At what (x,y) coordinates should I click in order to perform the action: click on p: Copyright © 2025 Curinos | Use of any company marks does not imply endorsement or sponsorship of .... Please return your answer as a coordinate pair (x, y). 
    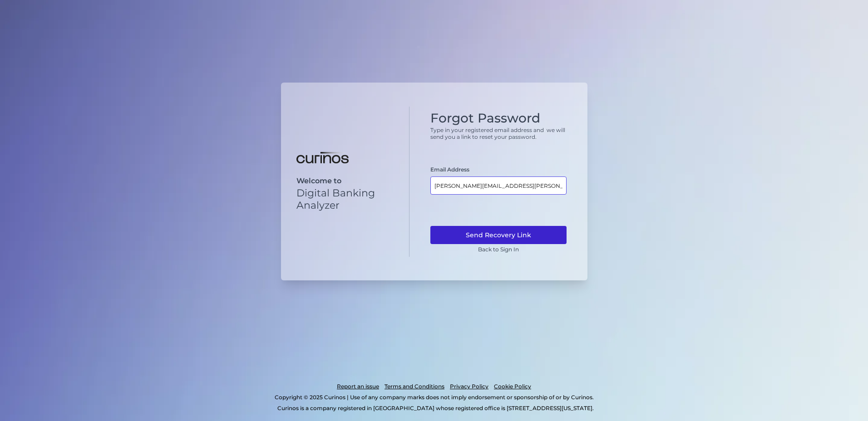
    Looking at the image, I should click on (434, 397).